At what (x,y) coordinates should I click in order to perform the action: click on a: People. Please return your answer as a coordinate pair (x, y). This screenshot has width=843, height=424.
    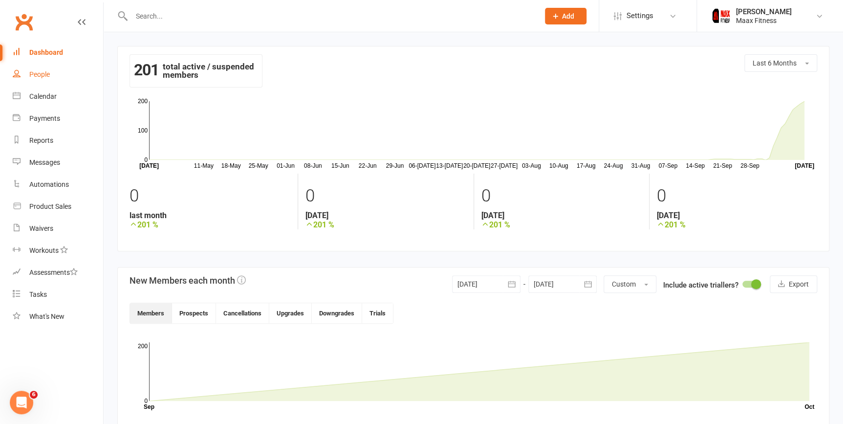
    Looking at the image, I should click on (58, 74).